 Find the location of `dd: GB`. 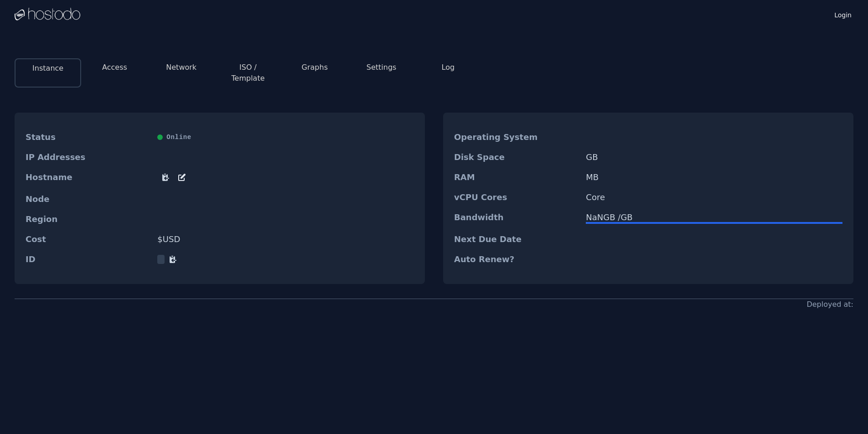

dd: GB is located at coordinates (714, 157).